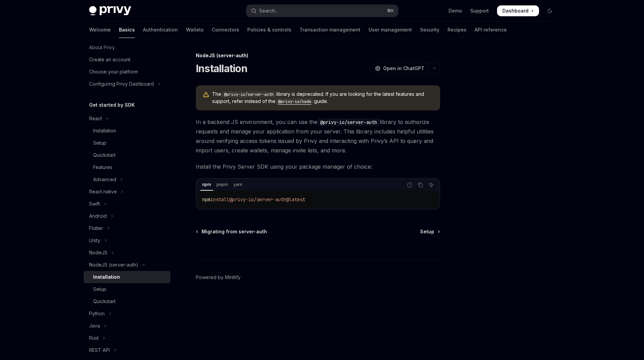  I want to click on button: Ask AI, so click(431, 185).